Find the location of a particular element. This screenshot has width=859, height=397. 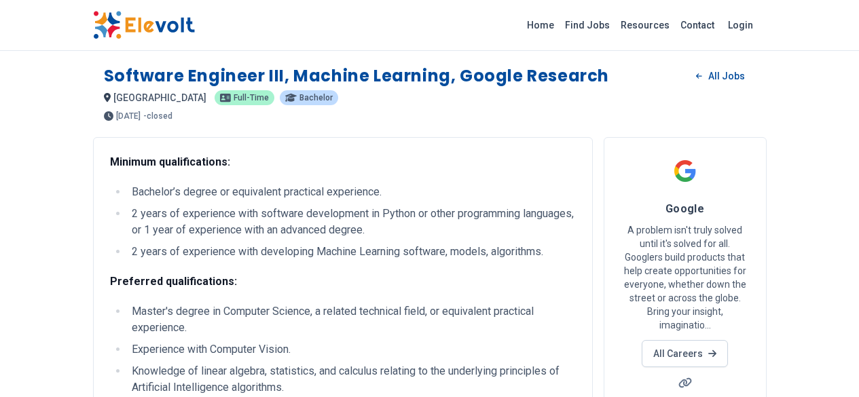

span: Full-time is located at coordinates (251, 98).